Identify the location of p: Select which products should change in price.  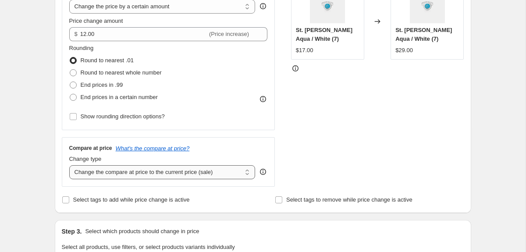
(142, 231).